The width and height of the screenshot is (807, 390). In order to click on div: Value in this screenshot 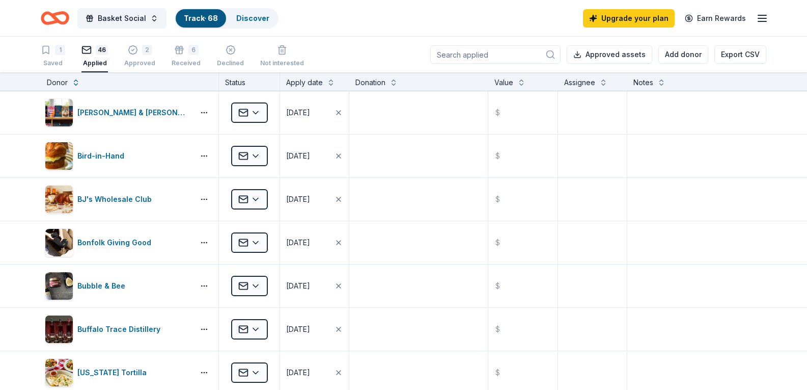, I will do `click(504, 82)`.